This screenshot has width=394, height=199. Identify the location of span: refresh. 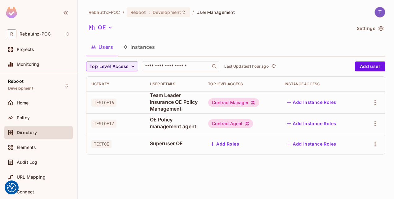
(273, 67).